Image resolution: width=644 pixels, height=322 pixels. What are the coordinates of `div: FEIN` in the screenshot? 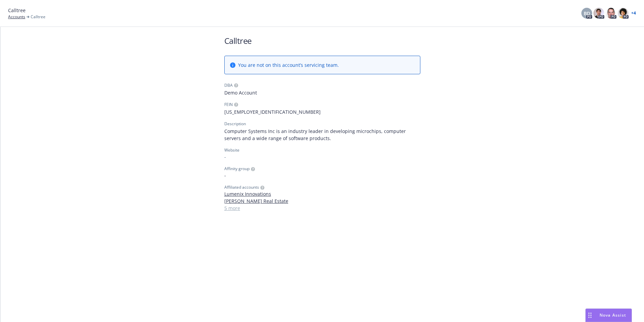 It's located at (228, 104).